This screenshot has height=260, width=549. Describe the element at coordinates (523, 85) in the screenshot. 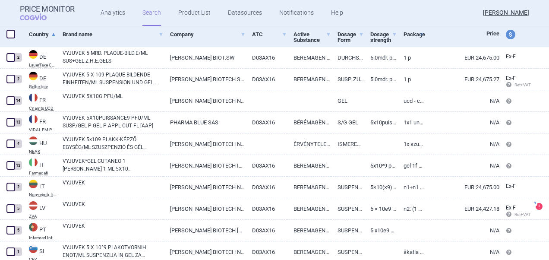

I see `span: Ret+VAT calc` at that location.